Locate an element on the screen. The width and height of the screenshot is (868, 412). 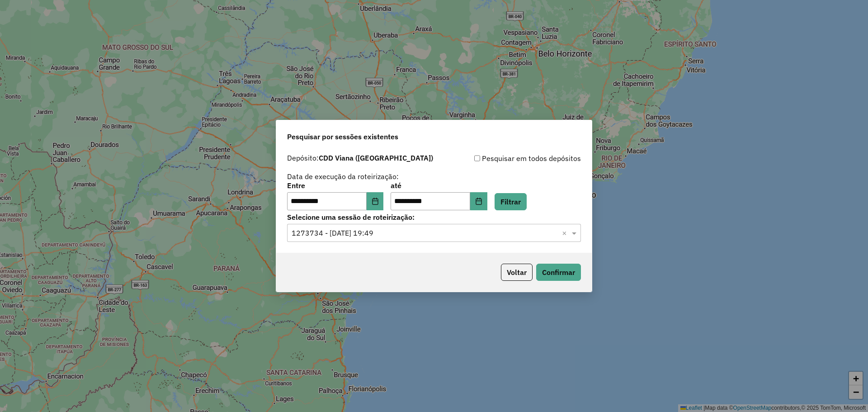
label: Entre is located at coordinates (335, 185).